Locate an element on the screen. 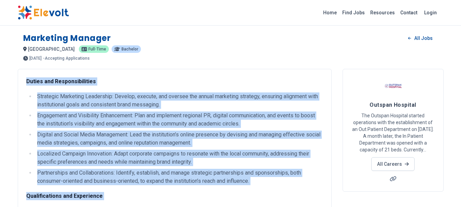 The image size is (461, 207). span: Outspan Hospital is located at coordinates (393, 105).